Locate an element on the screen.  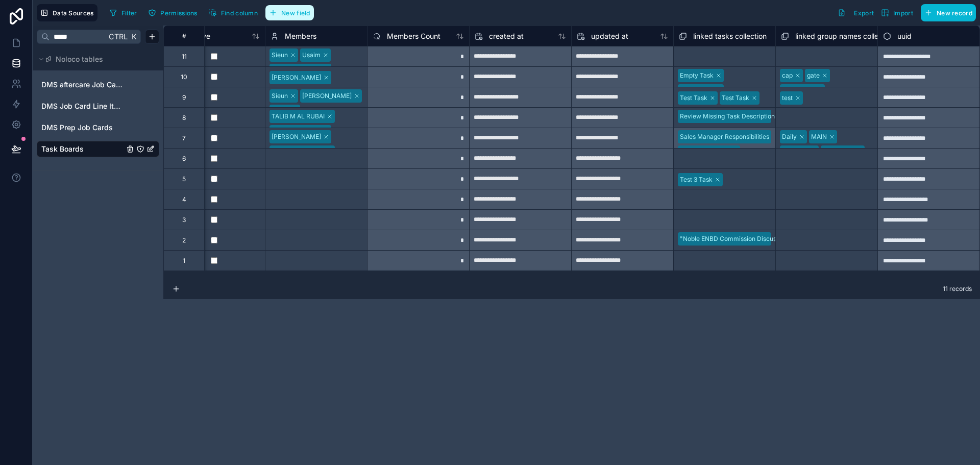
div: 1 is located at coordinates (184, 261).